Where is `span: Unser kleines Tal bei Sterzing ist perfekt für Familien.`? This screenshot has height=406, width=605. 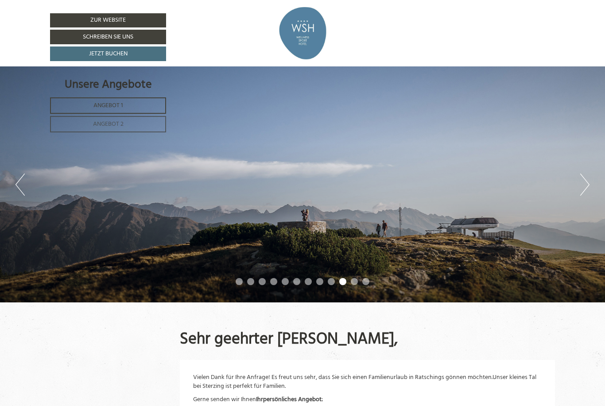
span: Unser kleines Tal bei Sterzing ist perfekt für Familien. is located at coordinates (364, 382).